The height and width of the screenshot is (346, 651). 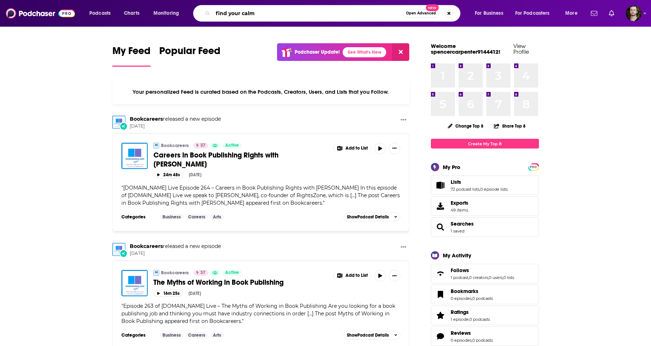 I want to click on h3: Categories, so click(x=138, y=217).